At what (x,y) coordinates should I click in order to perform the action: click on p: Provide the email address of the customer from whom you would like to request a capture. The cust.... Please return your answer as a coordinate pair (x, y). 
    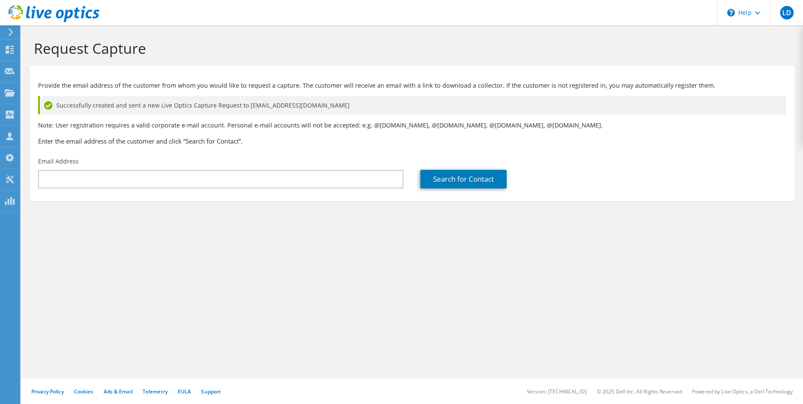
    Looking at the image, I should click on (412, 86).